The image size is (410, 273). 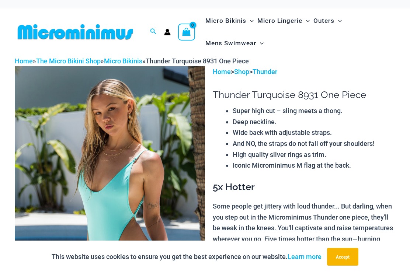 What do you see at coordinates (314, 155) in the screenshot?
I see `li: High quality silver rings as trim.` at bounding box center [314, 155].